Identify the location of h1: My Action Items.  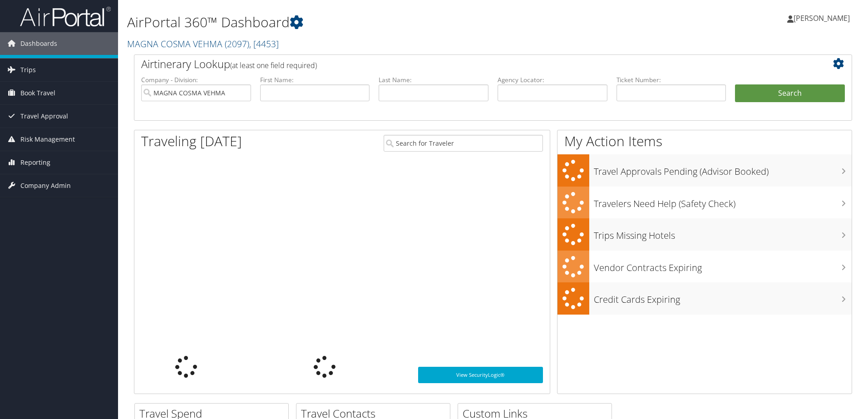
(705, 141).